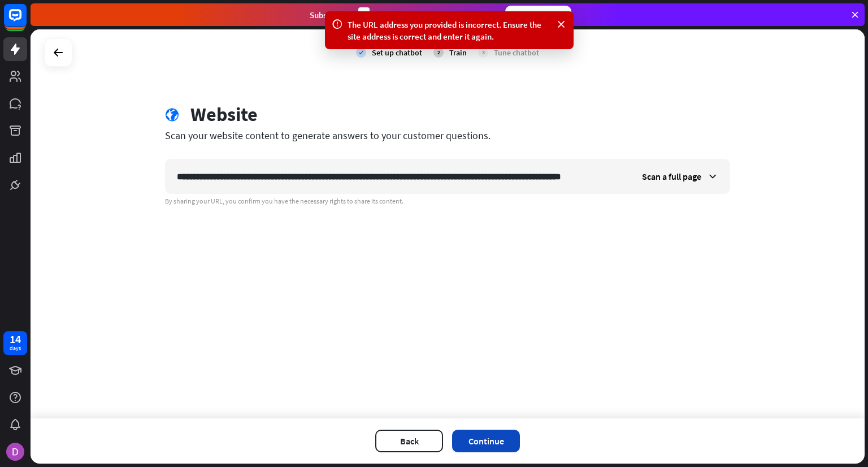  Describe the element at coordinates (458, 53) in the screenshot. I see `div: Train` at that location.